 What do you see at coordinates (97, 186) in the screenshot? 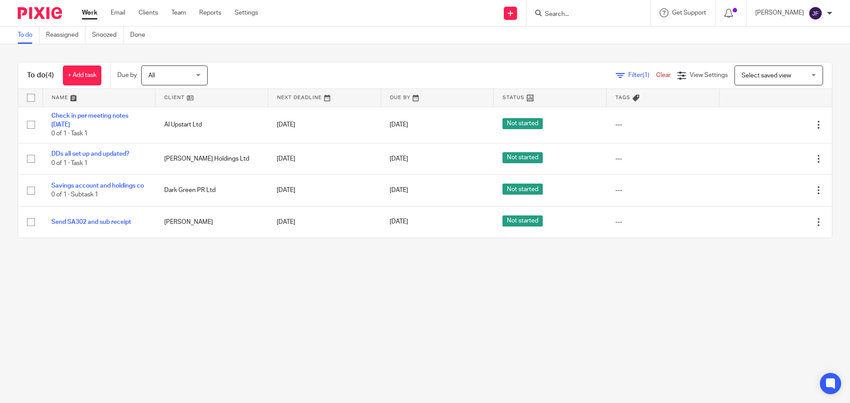
I see `a: Savings account and holdings co` at bounding box center [97, 186].